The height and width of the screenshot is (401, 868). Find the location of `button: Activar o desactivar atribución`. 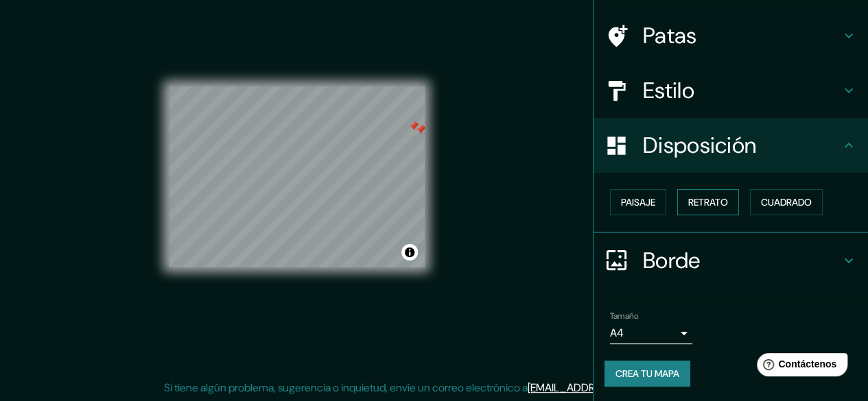

button: Activar o desactivar atribución is located at coordinates (410, 252).